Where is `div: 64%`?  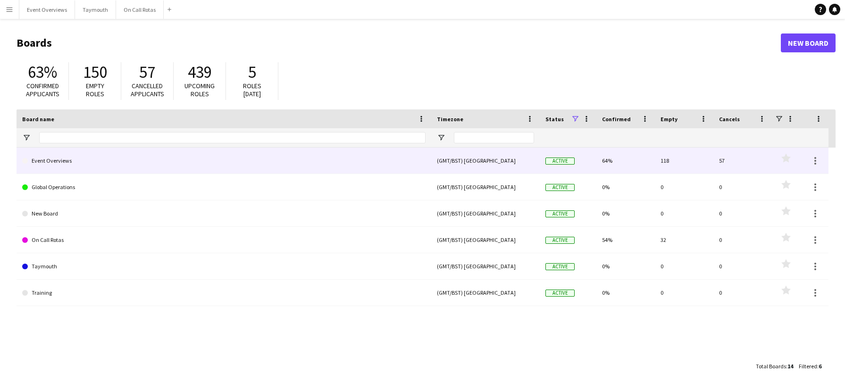 div: 64% is located at coordinates (625, 160).